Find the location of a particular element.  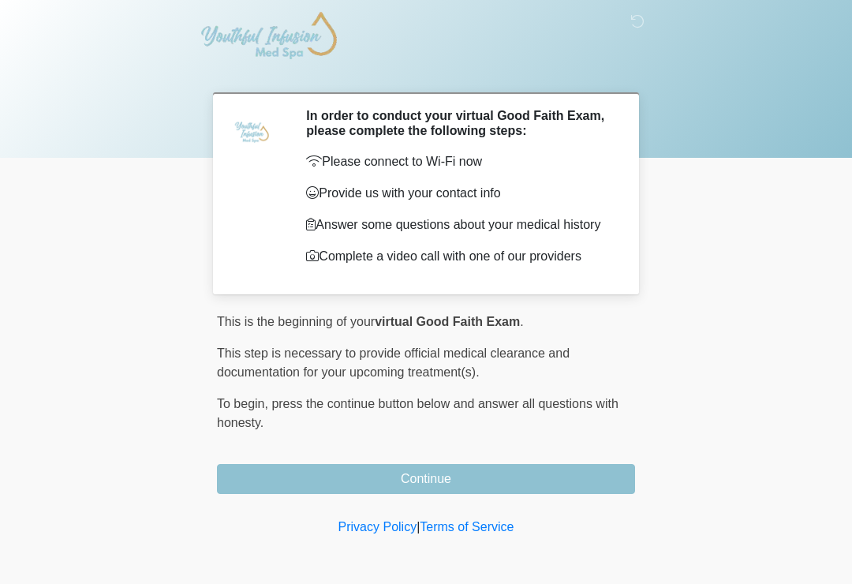

img: Youthful Infusion Med Spa - Grapevine Logo is located at coordinates (269, 36).